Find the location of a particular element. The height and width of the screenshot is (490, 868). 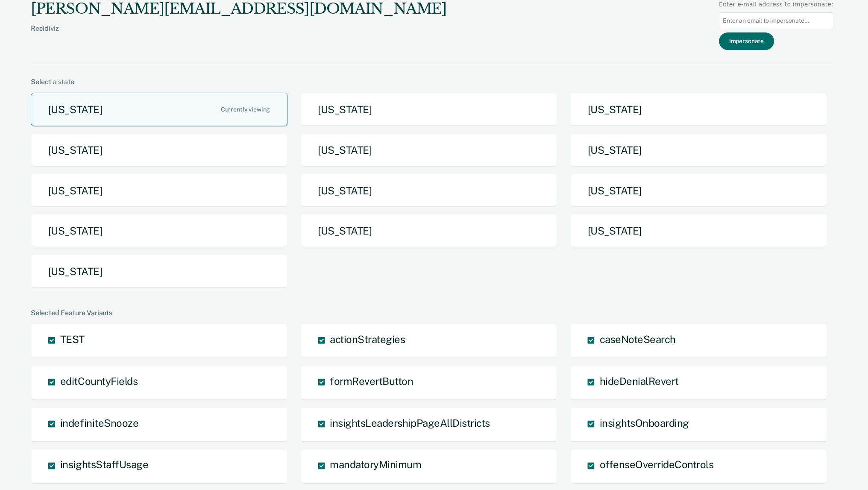

div: Recidiviz is located at coordinates (239, 35).